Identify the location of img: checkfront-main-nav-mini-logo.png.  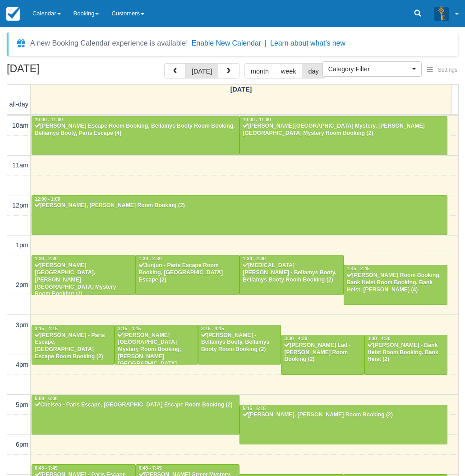
(13, 14).